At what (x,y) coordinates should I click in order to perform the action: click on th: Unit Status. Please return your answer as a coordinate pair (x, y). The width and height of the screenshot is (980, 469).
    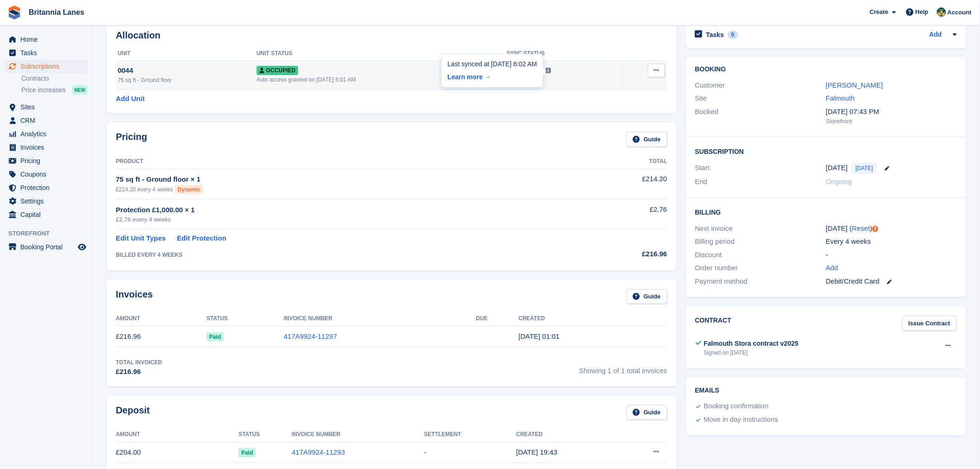
    Looking at the image, I should click on (382, 54).